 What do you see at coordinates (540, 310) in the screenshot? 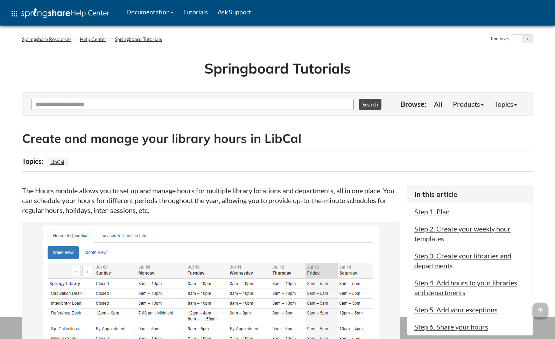
I see `span: arrow_upward` at bounding box center [540, 310].